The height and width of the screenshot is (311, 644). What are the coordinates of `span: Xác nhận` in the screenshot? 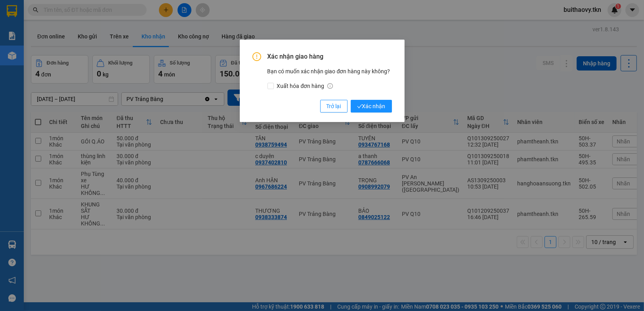 It's located at (371, 107).